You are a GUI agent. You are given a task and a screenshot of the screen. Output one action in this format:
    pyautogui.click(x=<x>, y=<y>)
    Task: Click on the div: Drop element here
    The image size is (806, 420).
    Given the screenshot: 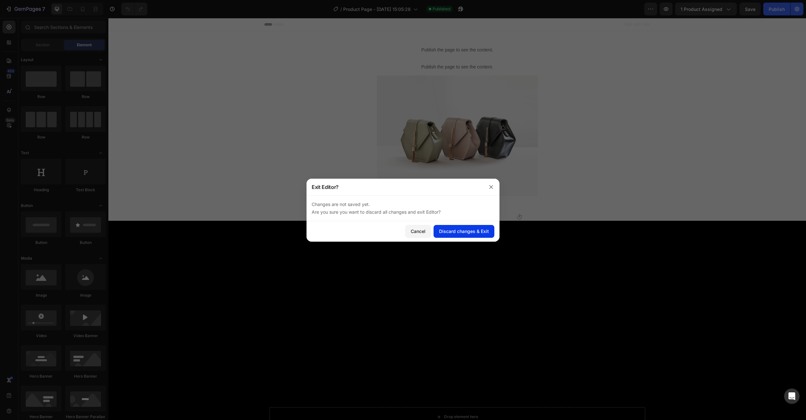 What is the action you would take?
    pyautogui.click(x=353, y=399)
    